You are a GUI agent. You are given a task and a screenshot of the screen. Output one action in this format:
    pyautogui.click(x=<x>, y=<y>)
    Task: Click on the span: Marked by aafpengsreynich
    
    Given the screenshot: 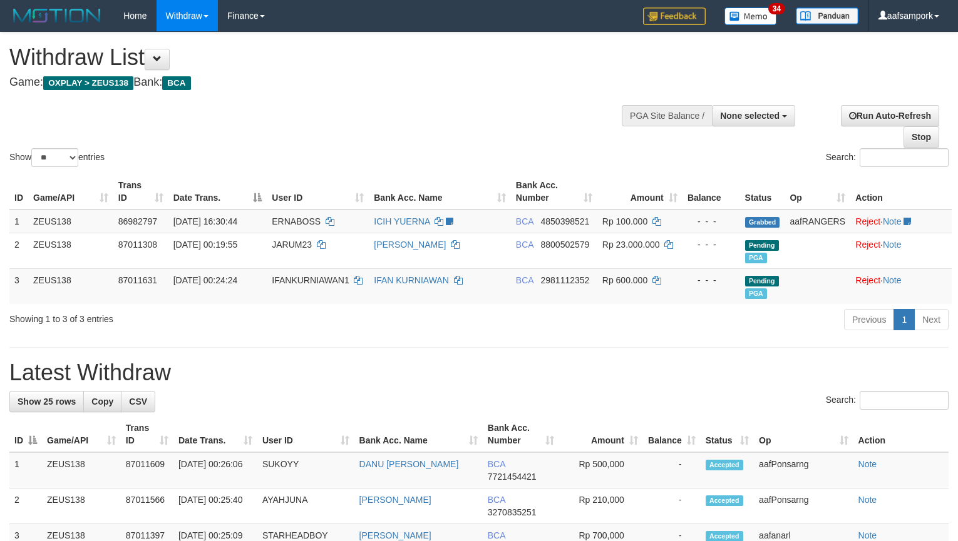 What is the action you would take?
    pyautogui.click(x=755, y=258)
    